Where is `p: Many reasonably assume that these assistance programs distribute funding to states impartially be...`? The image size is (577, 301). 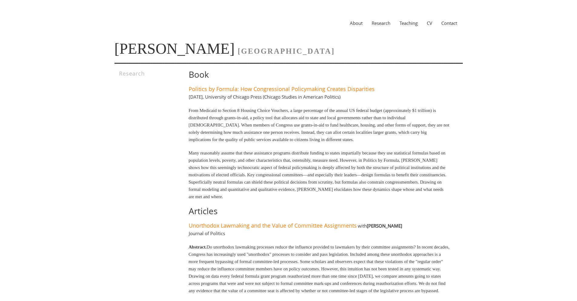 p: Many reasonably assume that these assistance programs distribute funding to states impartially be... is located at coordinates (320, 175).